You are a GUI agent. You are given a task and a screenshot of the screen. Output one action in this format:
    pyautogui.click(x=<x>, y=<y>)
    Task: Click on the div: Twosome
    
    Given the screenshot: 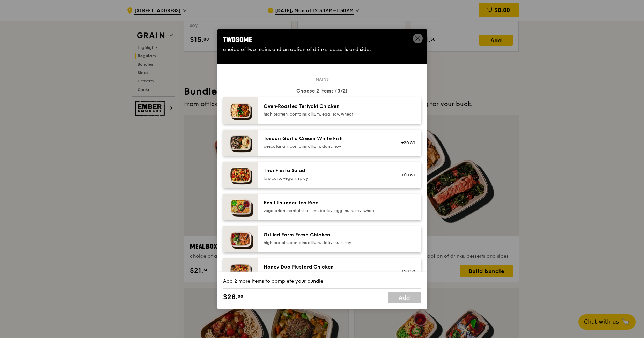 What is the action you would take?
    pyautogui.click(x=322, y=40)
    